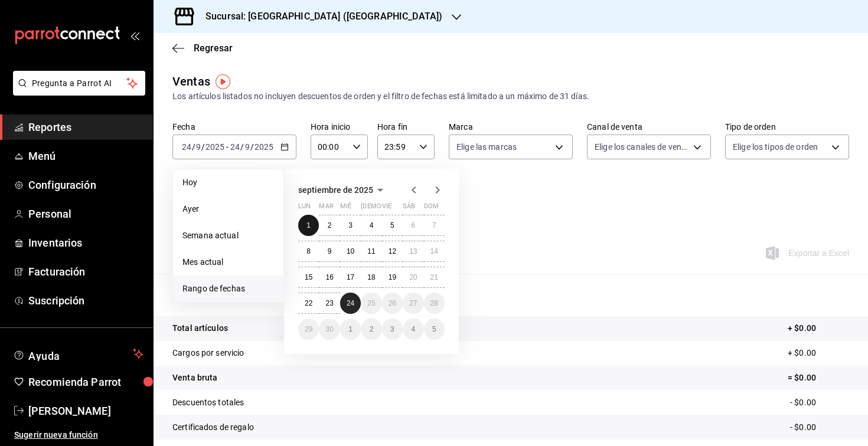 This screenshot has width=868, height=446. I want to click on button: 27 de septiembre de 2025, so click(413, 304).